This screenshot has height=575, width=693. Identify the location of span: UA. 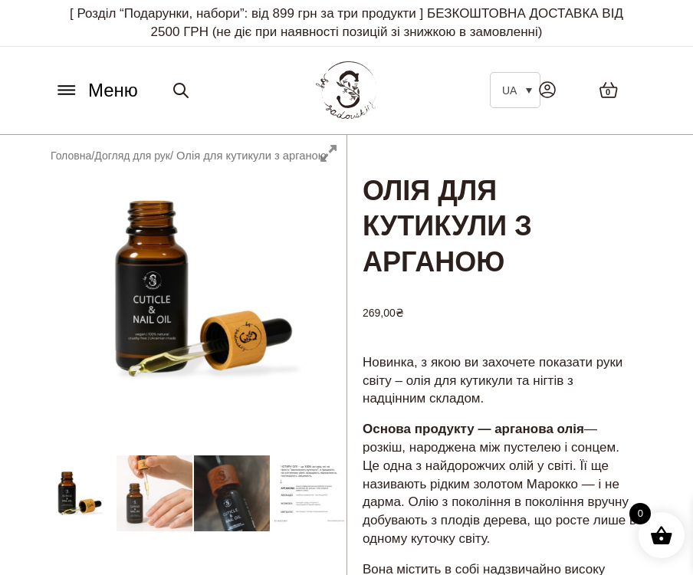
(509, 90).